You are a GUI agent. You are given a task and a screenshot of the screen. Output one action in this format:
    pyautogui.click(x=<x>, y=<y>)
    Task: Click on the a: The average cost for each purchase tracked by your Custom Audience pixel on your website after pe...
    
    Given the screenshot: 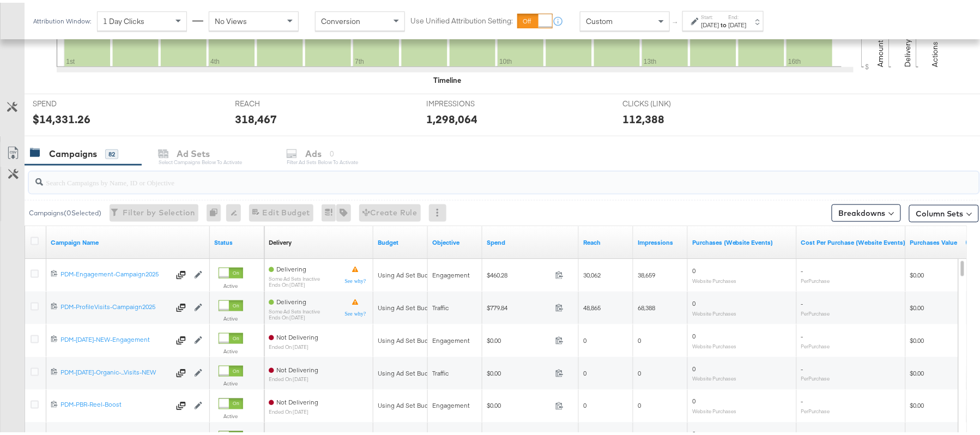 What is the action you would take?
    pyautogui.click(x=854, y=239)
    